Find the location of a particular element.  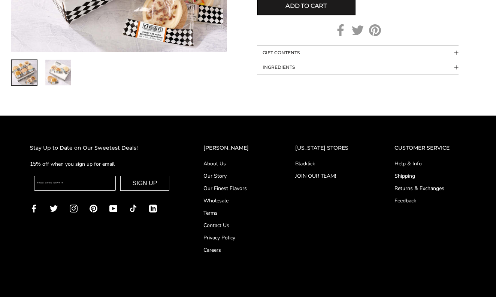

a: Instagram is located at coordinates (73, 208).